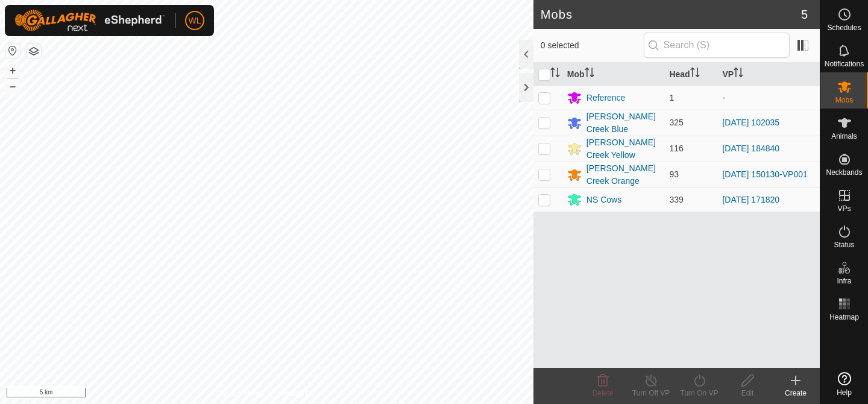 The height and width of the screenshot is (404, 868). What do you see at coordinates (296, 394) in the screenshot?
I see `a: Contact Us` at bounding box center [296, 394].